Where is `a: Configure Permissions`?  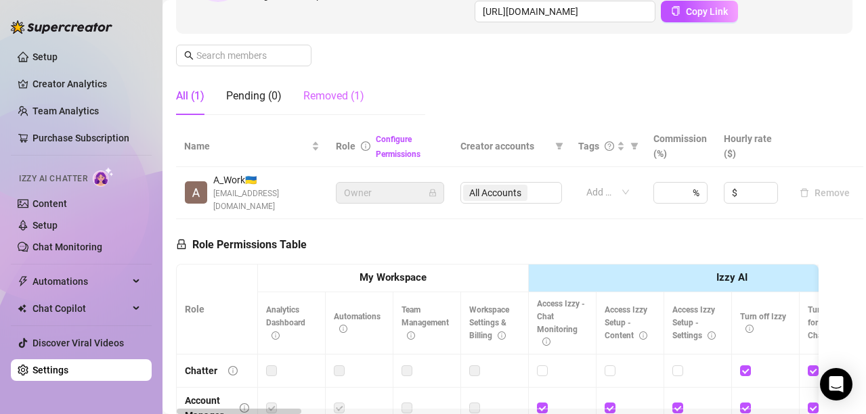
a: Configure Permissions is located at coordinates (398, 147).